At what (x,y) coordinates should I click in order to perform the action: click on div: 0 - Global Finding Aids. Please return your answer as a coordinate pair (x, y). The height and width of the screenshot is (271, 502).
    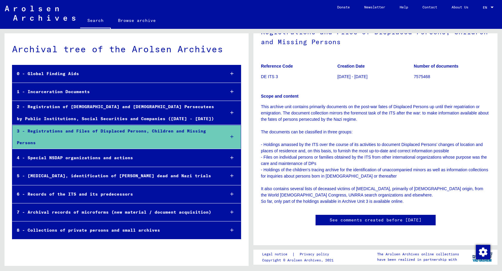
    Looking at the image, I should click on (116, 74).